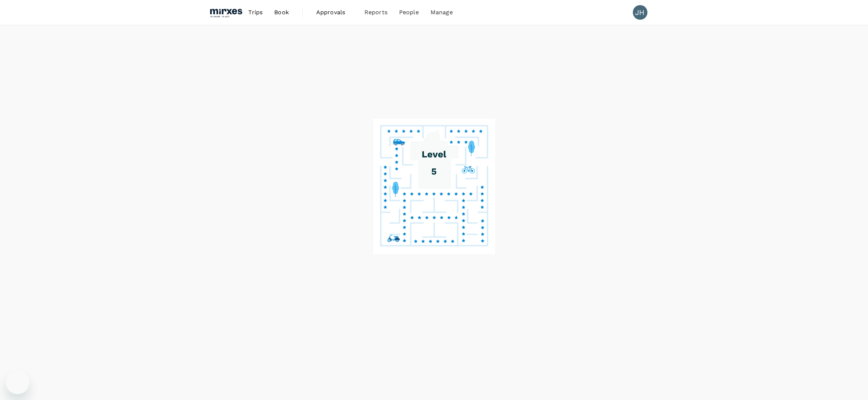 Image resolution: width=868 pixels, height=400 pixels. Describe the element at coordinates (376, 13) in the screenshot. I see `span: Reports` at that location.